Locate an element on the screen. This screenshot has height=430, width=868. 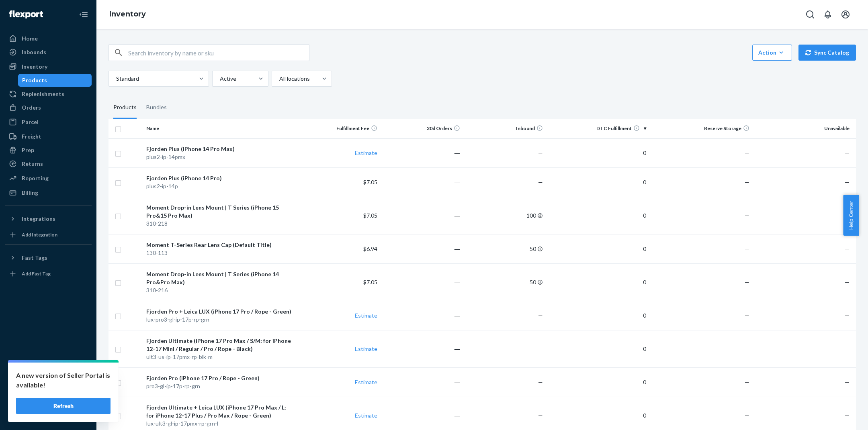
div: Integrations is located at coordinates (39, 219).